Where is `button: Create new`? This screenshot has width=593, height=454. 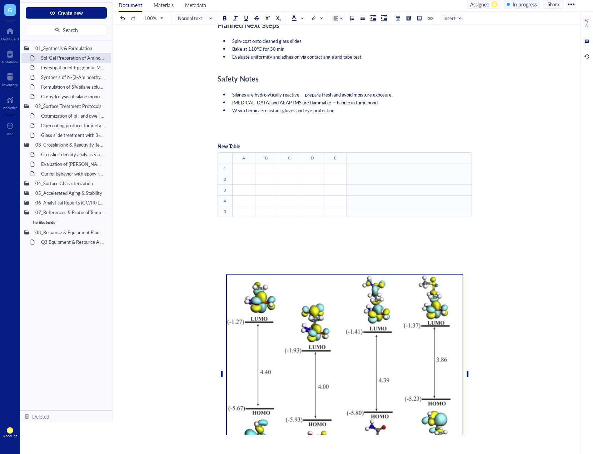
button: Create new is located at coordinates (66, 13).